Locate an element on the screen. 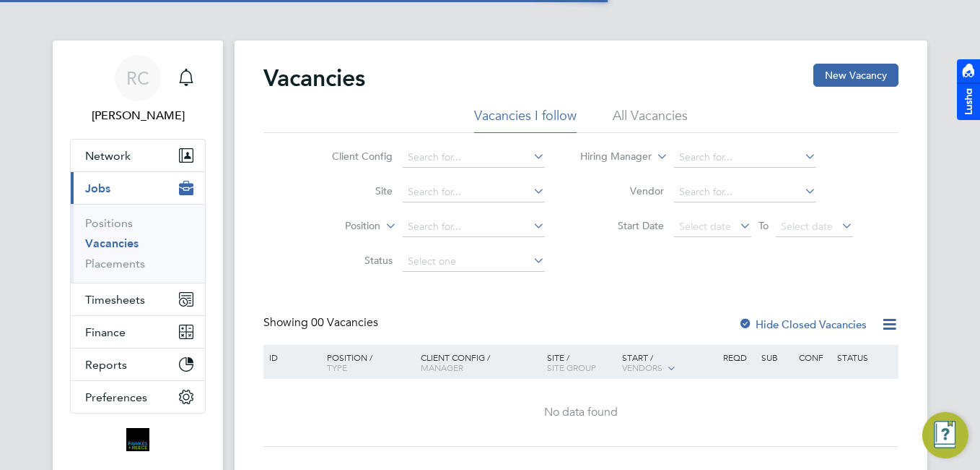  a: Go to home page is located at coordinates (138, 439).